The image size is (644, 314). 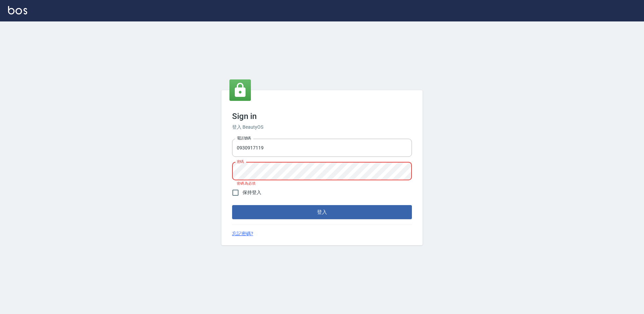 What do you see at coordinates (18, 10) in the screenshot?
I see `img: Logo` at bounding box center [18, 10].